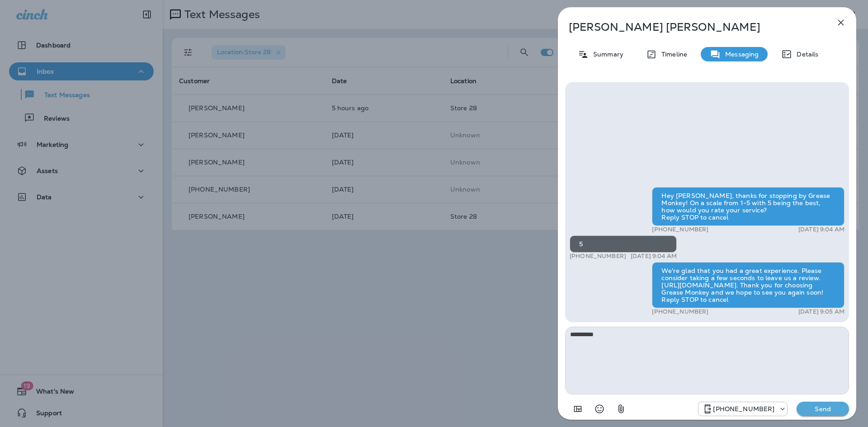 This screenshot has width=868, height=427. What do you see at coordinates (600, 409) in the screenshot?
I see `button: Select an emoji` at bounding box center [600, 409].